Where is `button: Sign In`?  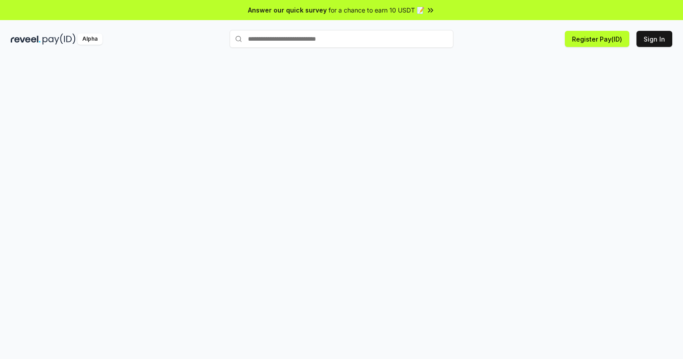 button: Sign In is located at coordinates (654, 39).